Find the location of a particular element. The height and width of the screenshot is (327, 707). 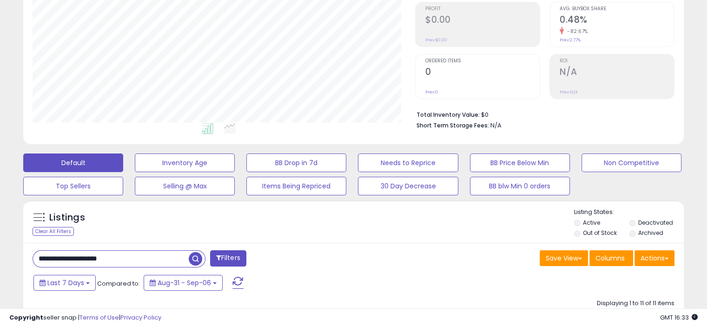

label: Active is located at coordinates (591, 222).